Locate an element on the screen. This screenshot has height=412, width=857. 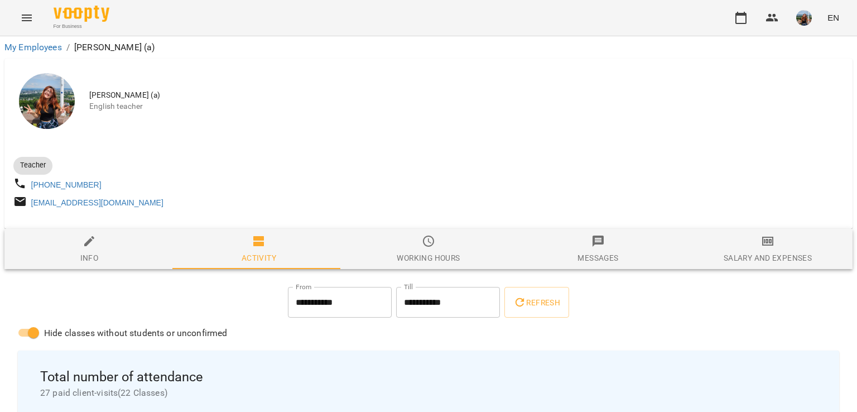
div: Activity is located at coordinates (259, 258).